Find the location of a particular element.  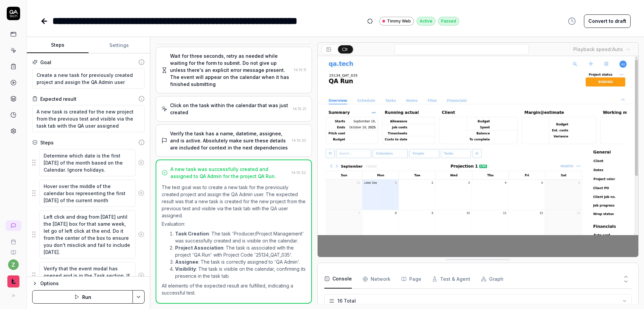

div: Passed is located at coordinates (448, 21).